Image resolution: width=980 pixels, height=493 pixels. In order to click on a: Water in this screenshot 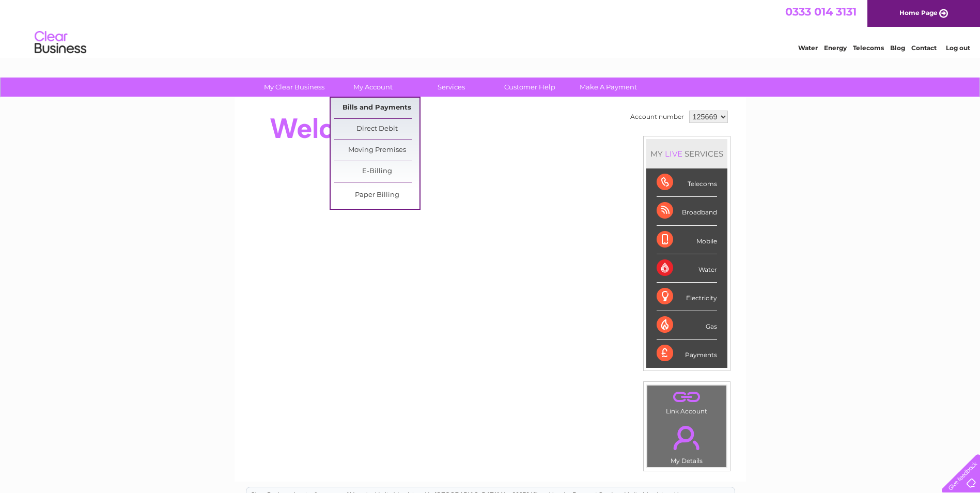, I will do `click(808, 48)`.